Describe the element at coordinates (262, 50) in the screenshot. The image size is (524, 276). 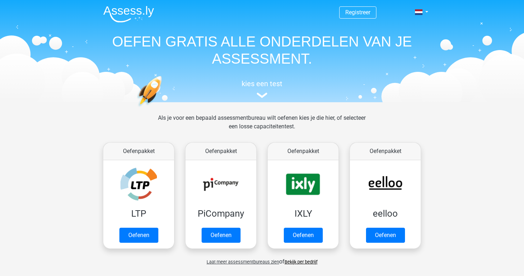
I see `h1: OEFEN GRATIS ALLE ONDERDELEN VAN JE ASSESSMENT.` at that location.